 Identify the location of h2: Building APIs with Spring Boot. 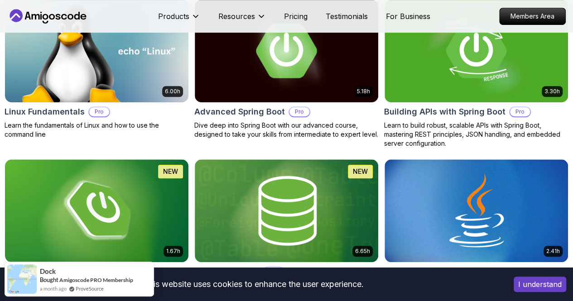
(445, 112).